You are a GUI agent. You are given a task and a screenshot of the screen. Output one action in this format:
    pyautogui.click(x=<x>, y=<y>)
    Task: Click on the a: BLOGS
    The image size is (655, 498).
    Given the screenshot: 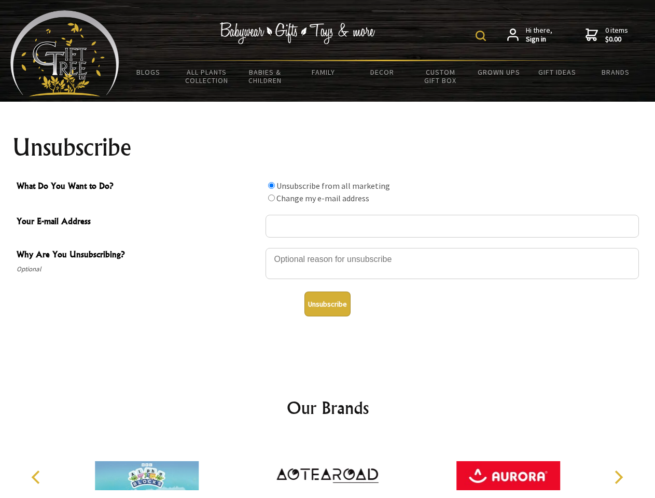 What is the action you would take?
    pyautogui.click(x=148, y=72)
    